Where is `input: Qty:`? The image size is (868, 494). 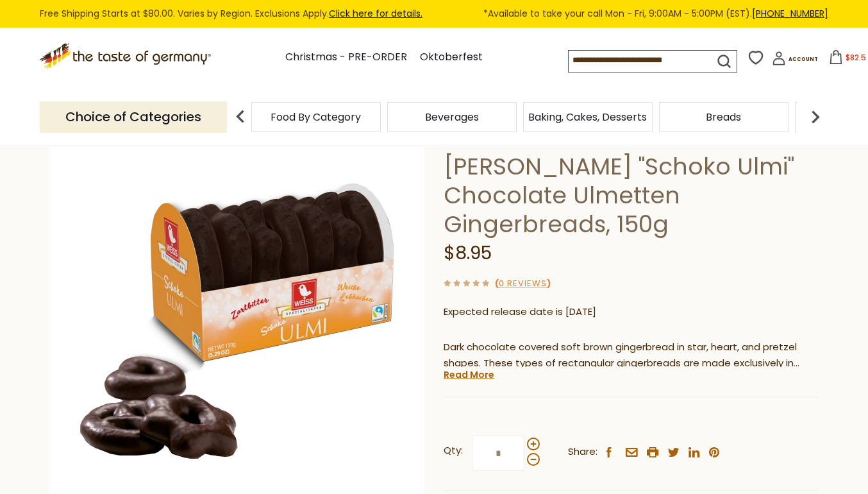
input: Qty: is located at coordinates (498, 452).